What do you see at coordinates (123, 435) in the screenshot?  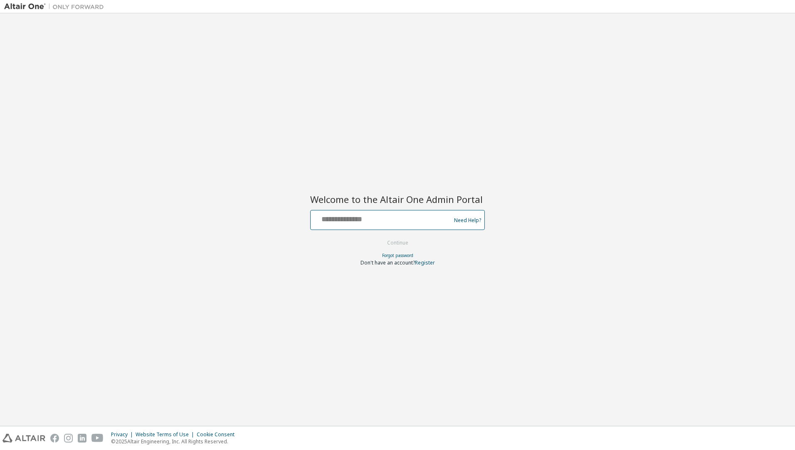 I see `div: Privacy` at bounding box center [123, 435].